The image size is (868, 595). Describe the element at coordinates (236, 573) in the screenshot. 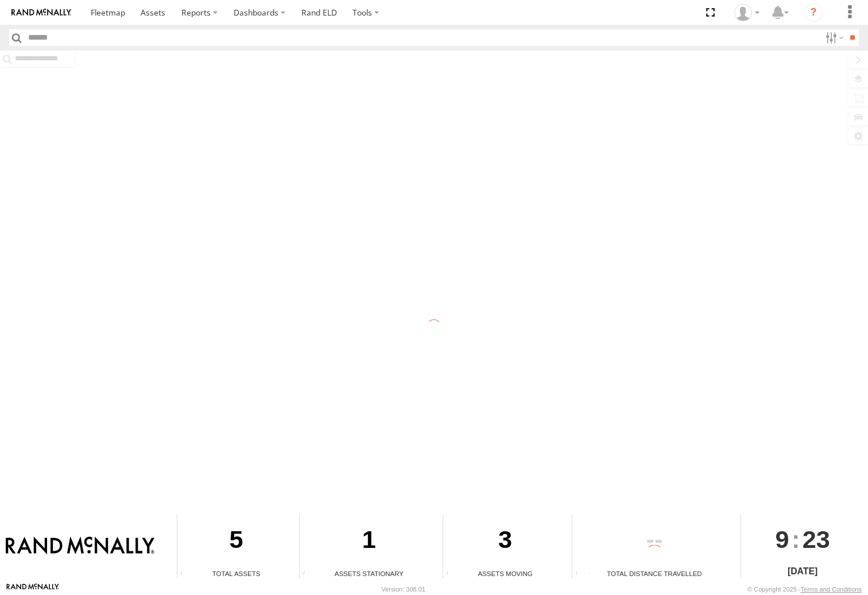

I see `div: Total Assets` at that location.